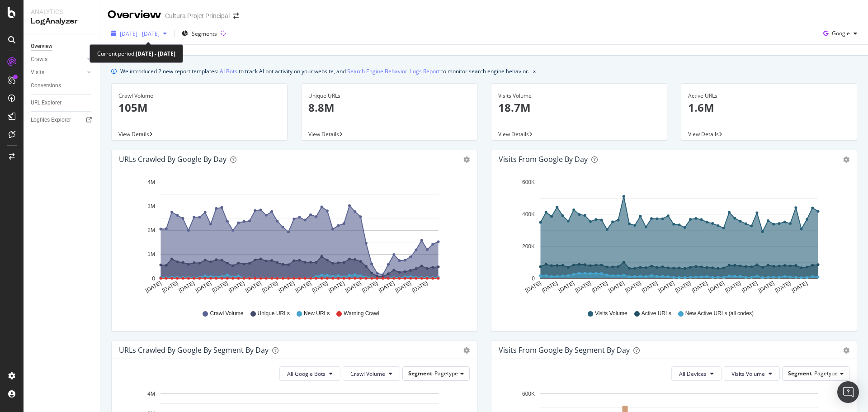 Image resolution: width=868 pixels, height=412 pixels. Describe the element at coordinates (420, 374) in the screenshot. I see `span: Segment` at that location.